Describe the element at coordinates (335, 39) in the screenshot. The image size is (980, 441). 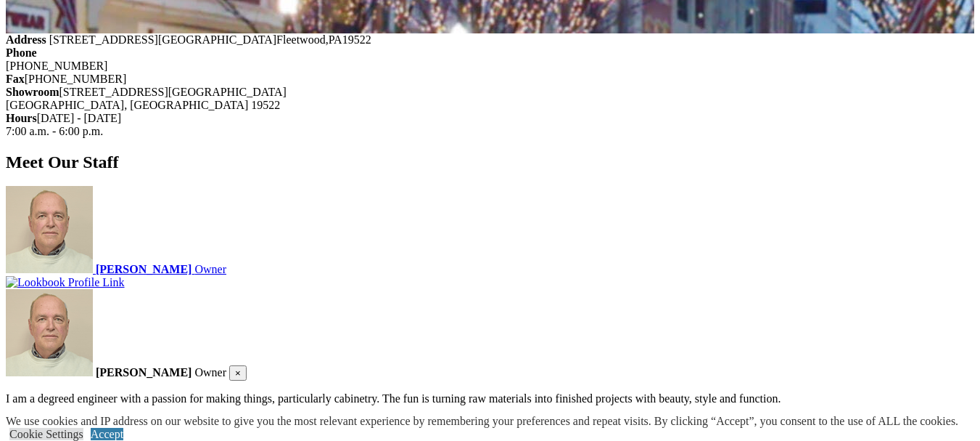
I see `span: PA` at that location.